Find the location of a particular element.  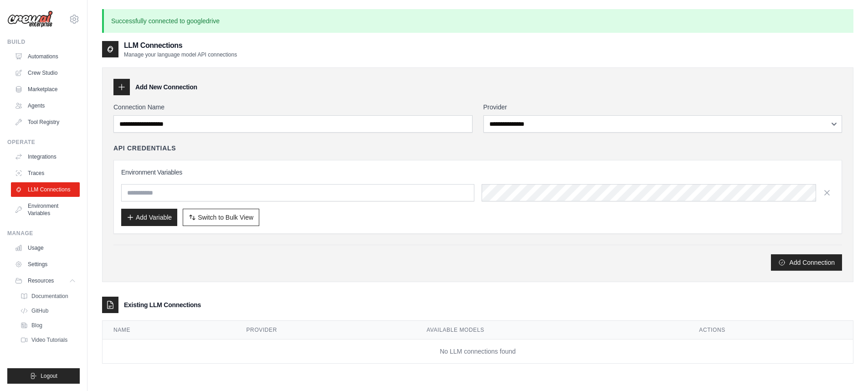

a: Marketplace is located at coordinates (45, 89).